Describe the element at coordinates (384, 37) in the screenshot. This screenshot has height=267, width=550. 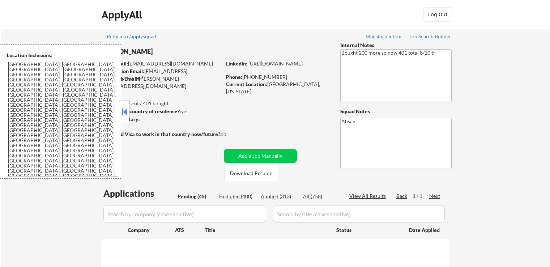
I see `a: Mailslurp Inbox` at that location.